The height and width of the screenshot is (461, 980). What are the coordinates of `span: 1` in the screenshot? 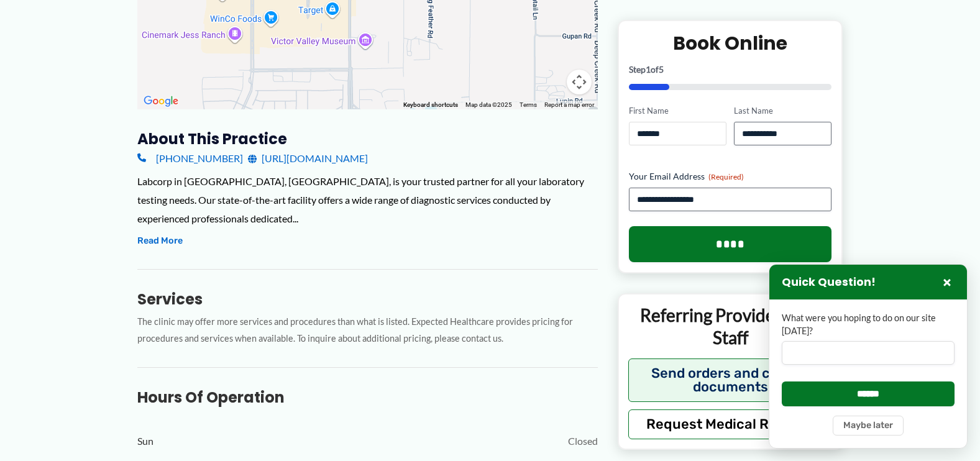 It's located at (648, 69).